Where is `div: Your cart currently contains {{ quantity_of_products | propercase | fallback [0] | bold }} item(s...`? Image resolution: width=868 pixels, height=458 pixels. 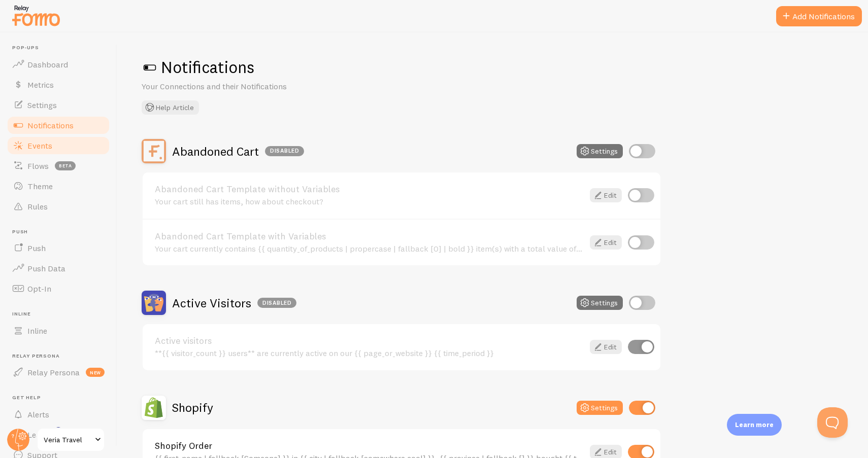
div: Your cart currently contains {{ quantity_of_products | propercase | fallback [0] | bold }} item(s... is located at coordinates (369, 249).